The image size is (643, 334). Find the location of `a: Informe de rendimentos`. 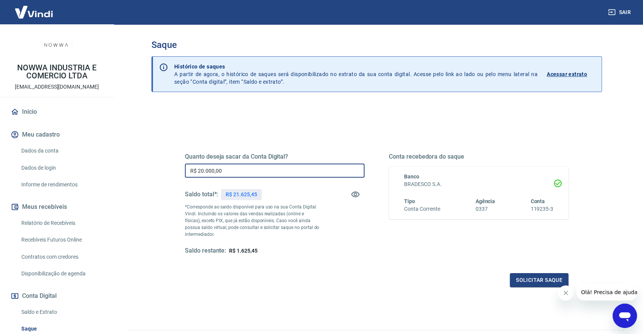

a: Informe de rendimentos is located at coordinates (61, 185).